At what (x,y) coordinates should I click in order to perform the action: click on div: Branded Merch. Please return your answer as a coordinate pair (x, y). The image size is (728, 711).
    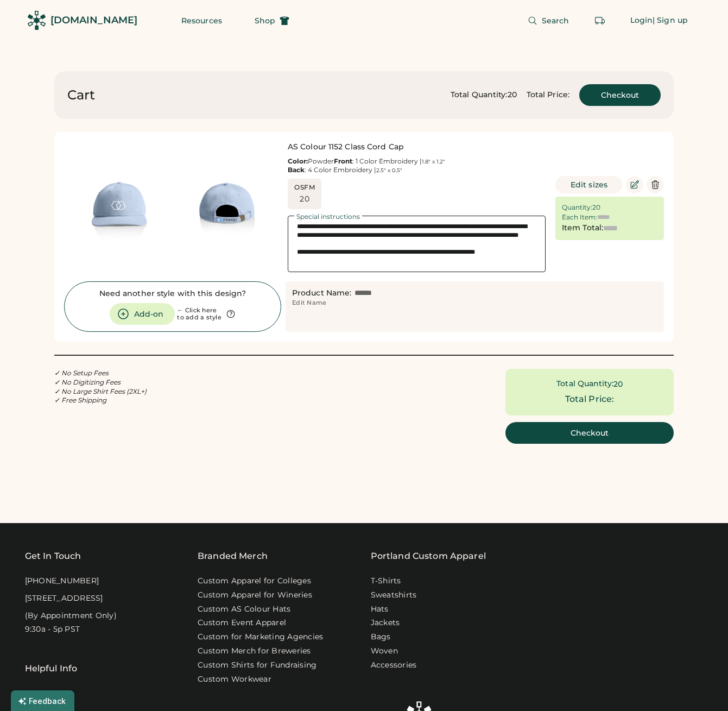
    Looking at the image, I should click on (232, 556).